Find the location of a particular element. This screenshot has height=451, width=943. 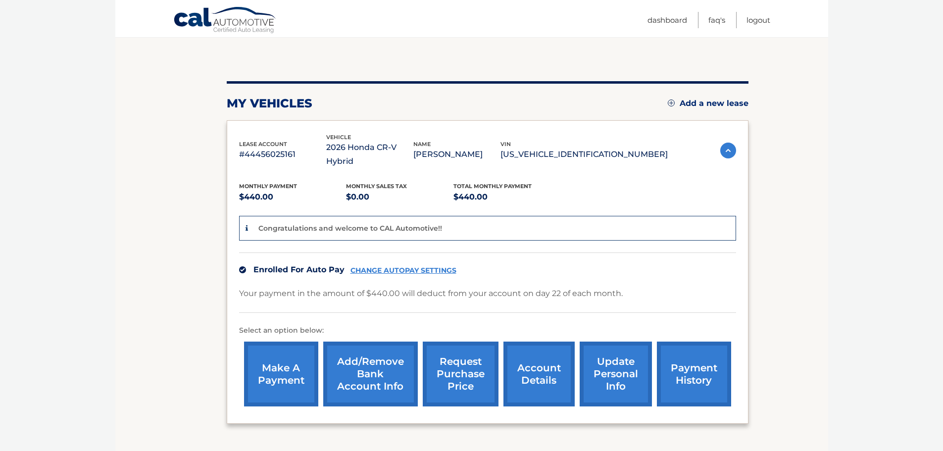

span: Monthly Payment is located at coordinates (268, 186).